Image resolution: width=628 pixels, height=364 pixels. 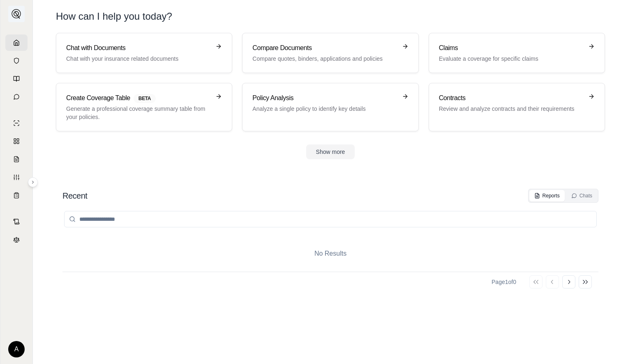 I want to click on a: Policy AnalysisAnalyze a single policy to identify key details, so click(x=330, y=107).